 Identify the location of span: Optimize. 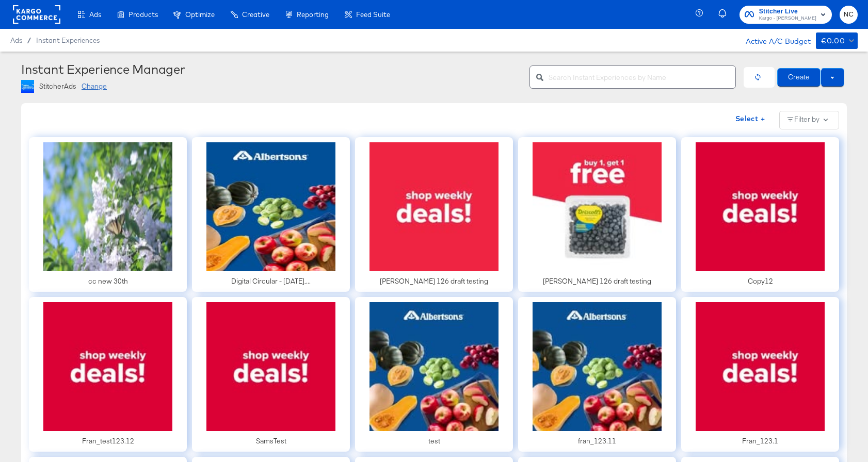
(200, 14).